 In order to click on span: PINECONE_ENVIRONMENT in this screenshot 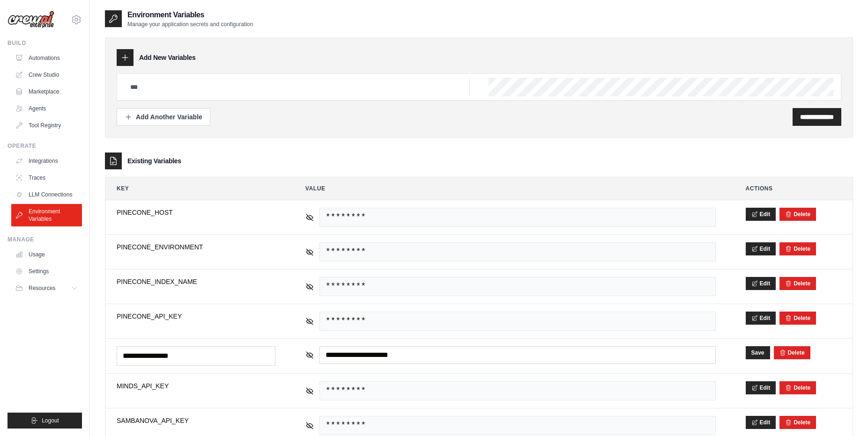, I will do `click(195, 247)`.